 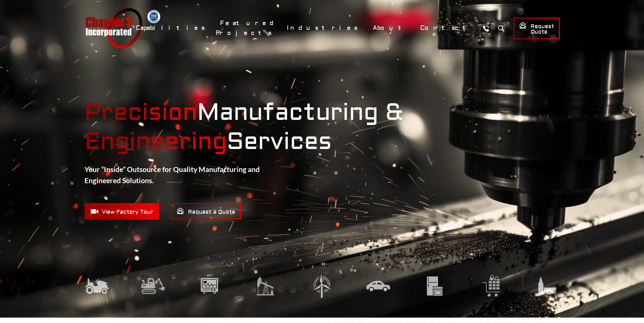 What do you see at coordinates (172, 174) in the screenshot?
I see `strong: Your “Inside” Outsource for Quality Manufacturing and Engineered Solutions.` at bounding box center [172, 174].